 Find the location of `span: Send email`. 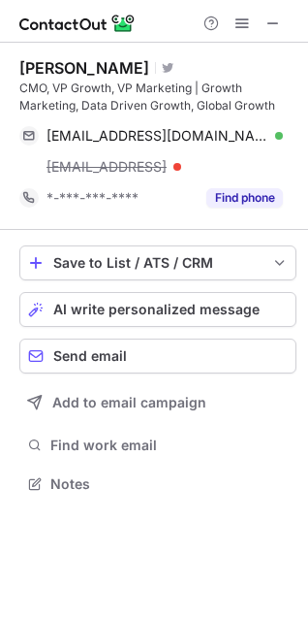

span: Send email is located at coordinates (90, 356).